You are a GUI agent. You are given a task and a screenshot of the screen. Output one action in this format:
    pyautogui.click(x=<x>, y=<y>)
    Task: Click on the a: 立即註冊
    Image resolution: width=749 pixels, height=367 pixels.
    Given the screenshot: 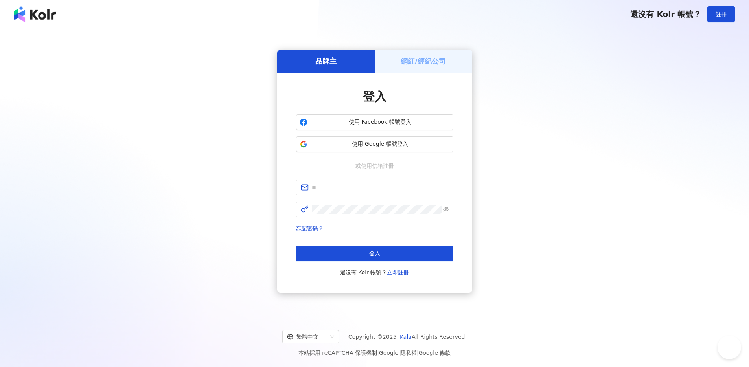 What is the action you would take?
    pyautogui.click(x=398, y=272)
    